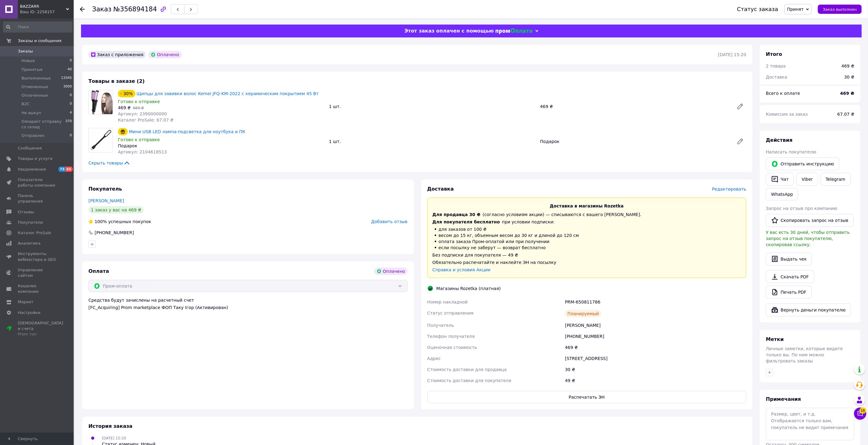 This screenshot has height=445, width=868. I want to click on a: Редактировать, so click(740, 142).